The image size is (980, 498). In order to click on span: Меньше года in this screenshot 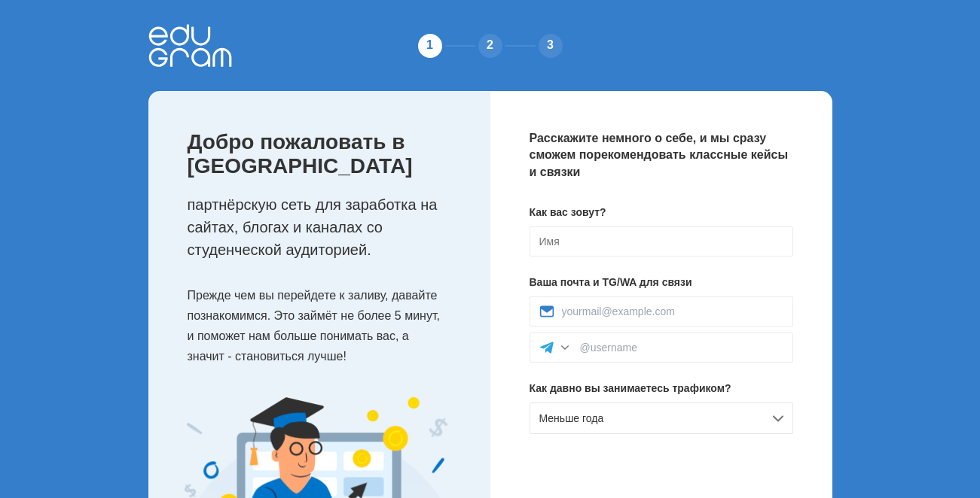, I will do `click(572, 419)`.